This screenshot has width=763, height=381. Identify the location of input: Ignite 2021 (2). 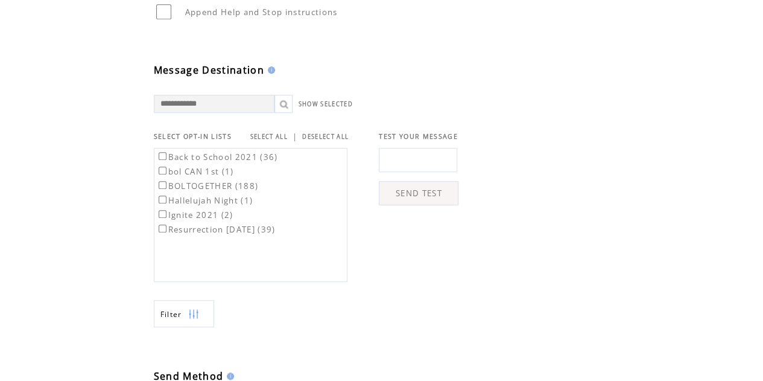
(162, 213).